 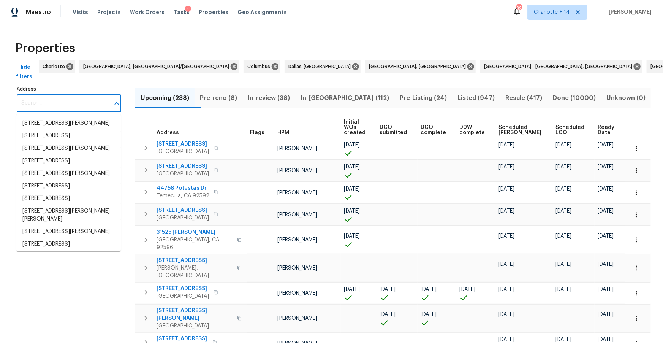 I want to click on span: Tasks, so click(x=182, y=12).